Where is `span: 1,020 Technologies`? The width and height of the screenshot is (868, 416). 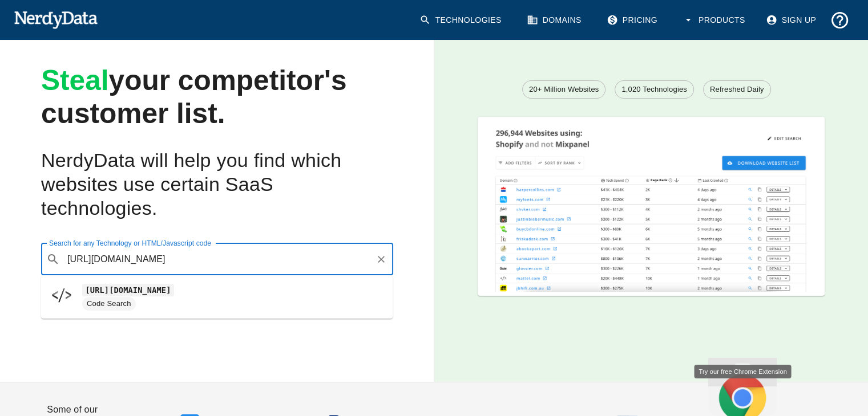 span: 1,020 Technologies is located at coordinates (654, 90).